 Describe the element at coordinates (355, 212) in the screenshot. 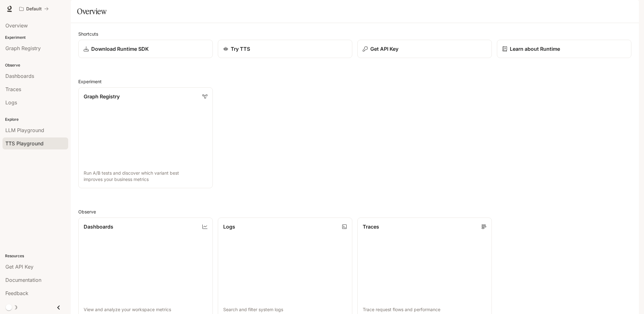

I see `h2: Observe` at that location.